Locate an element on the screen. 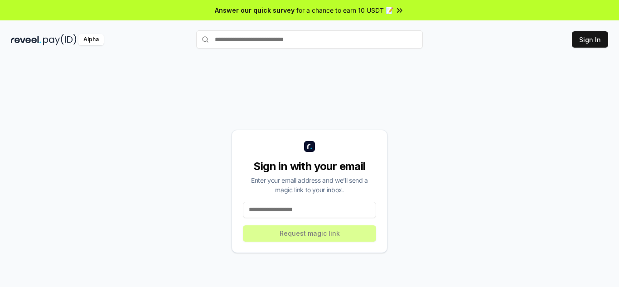  img: logo_small is located at coordinates (309, 146).